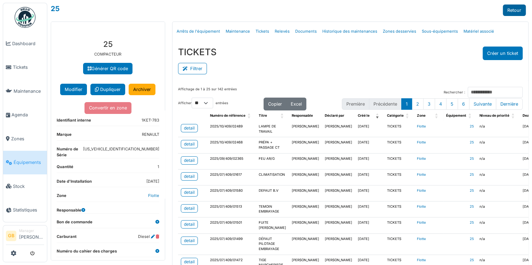  Describe the element at coordinates (32, 231) in the screenshot. I see `div: Manager` at that location.